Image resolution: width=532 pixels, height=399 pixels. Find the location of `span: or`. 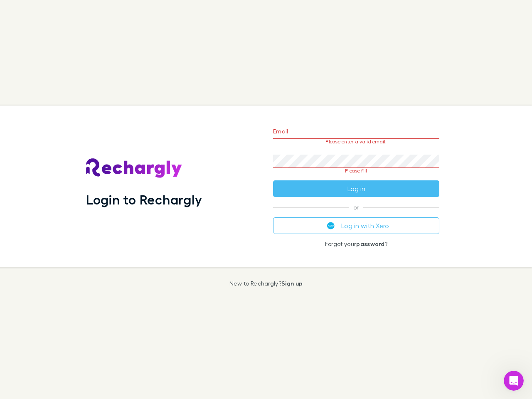

span: or is located at coordinates (356, 207).